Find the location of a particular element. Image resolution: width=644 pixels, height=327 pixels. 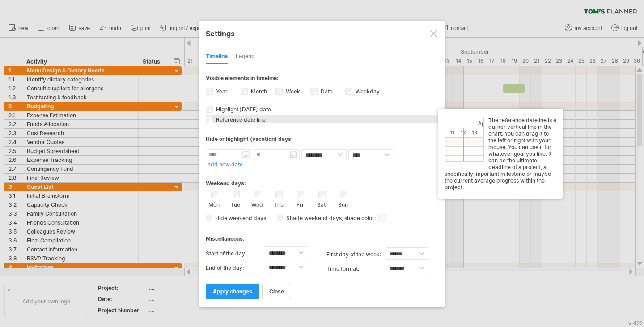

label: Sat is located at coordinates (321, 204).